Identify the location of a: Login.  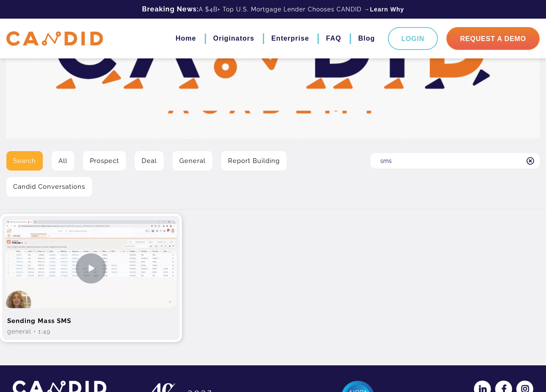
(413, 39).